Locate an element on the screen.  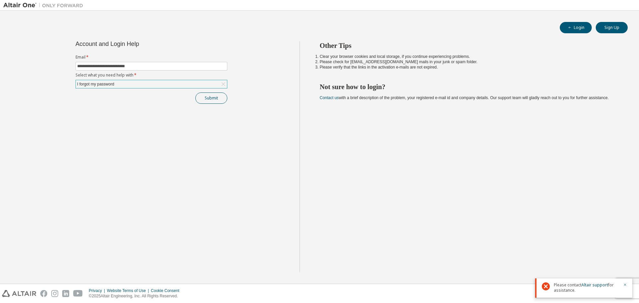
button: Sign Up is located at coordinates (612, 28).